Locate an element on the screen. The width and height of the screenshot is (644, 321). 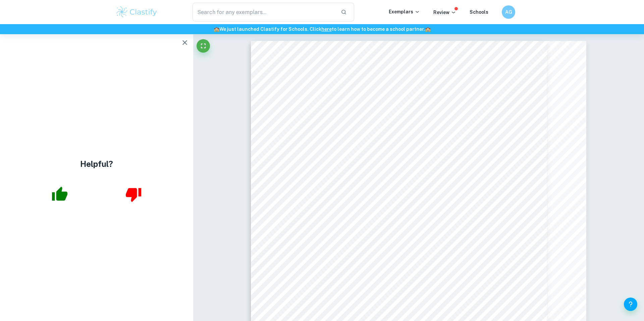
span: Subject - is located at coordinates (344, 290).